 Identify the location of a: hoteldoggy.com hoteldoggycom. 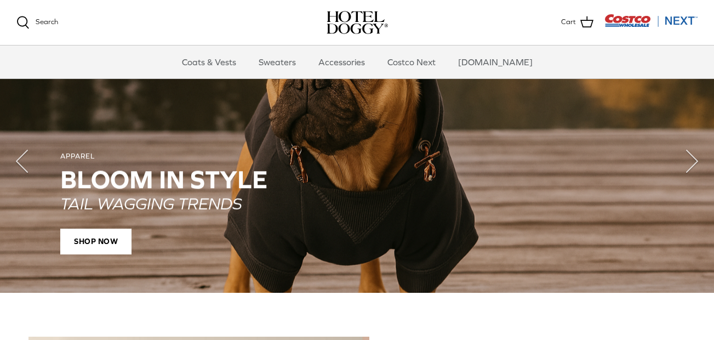
(357, 22).